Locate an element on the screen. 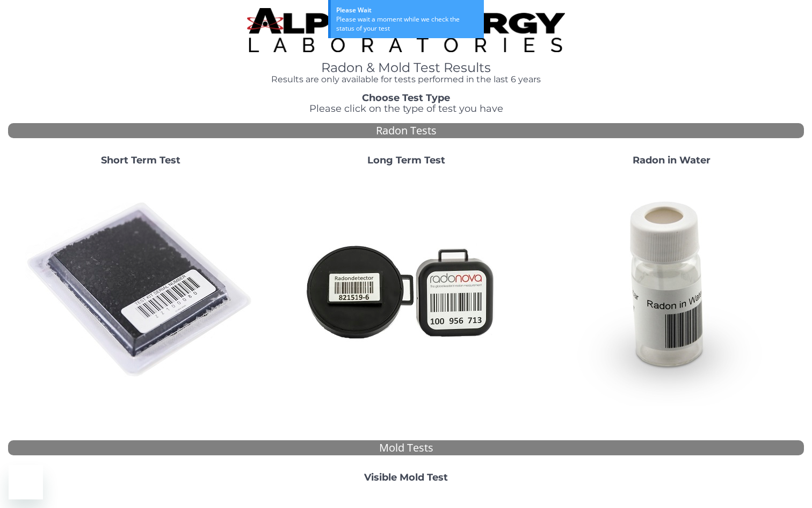 The width and height of the screenshot is (812, 508). strong: Short Term Test is located at coordinates (141, 160).